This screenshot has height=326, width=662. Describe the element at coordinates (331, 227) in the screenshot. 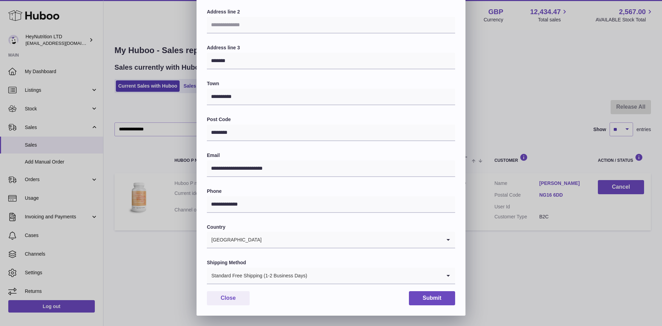

I see `label: Country` at that location.